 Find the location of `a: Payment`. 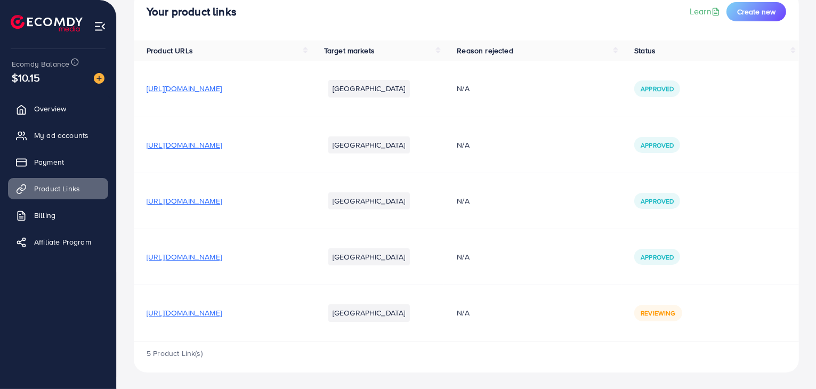

a: Payment is located at coordinates (58, 162).